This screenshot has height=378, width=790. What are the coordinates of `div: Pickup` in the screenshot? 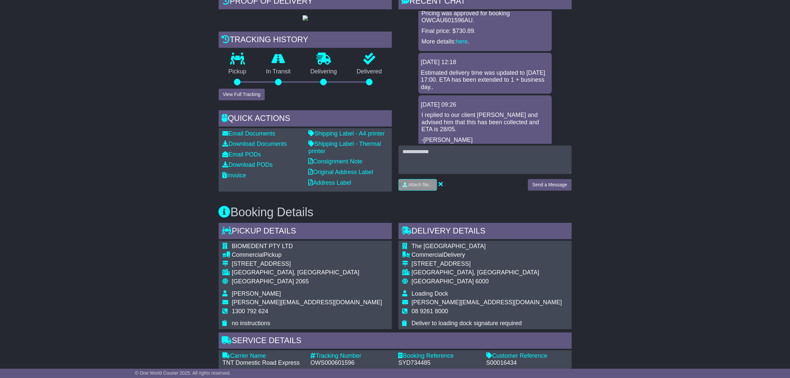 It's located at (307, 255).